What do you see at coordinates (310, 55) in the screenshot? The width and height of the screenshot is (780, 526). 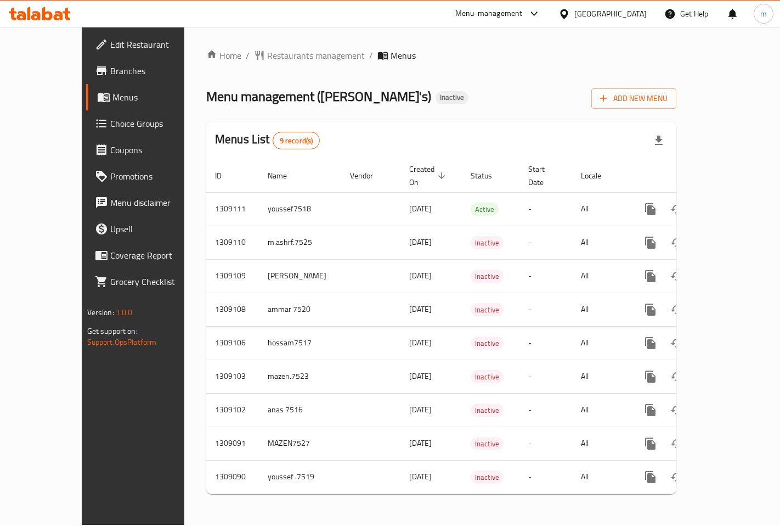 I see `a: Restaurants management` at bounding box center [310, 55].